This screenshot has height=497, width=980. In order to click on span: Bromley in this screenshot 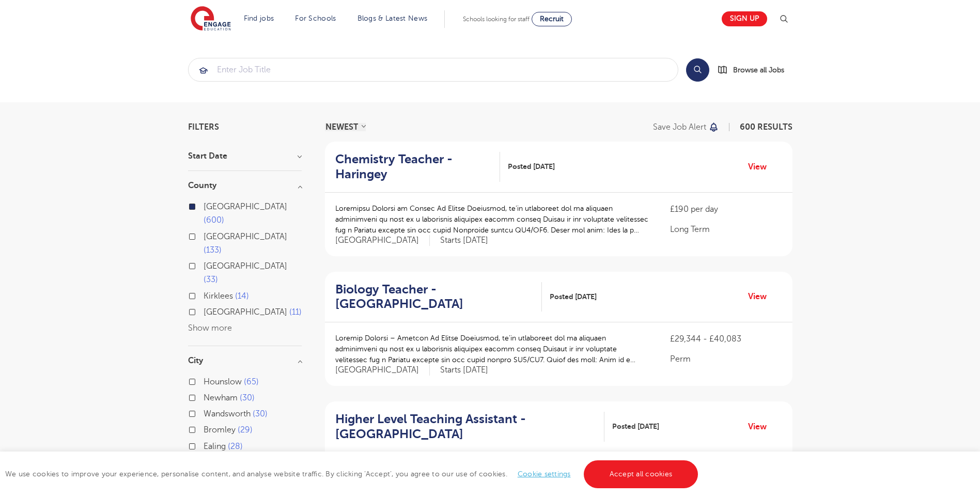, I will do `click(219, 429)`.